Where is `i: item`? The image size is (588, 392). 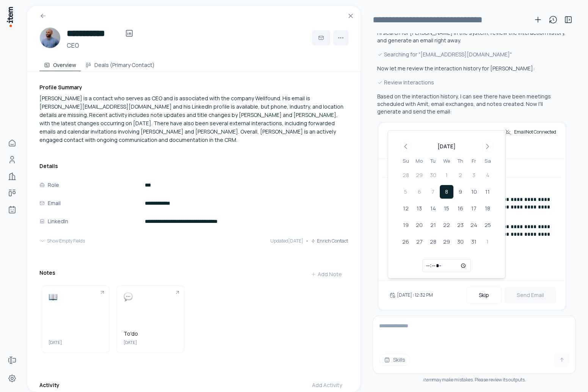 i: item is located at coordinates (427, 380).